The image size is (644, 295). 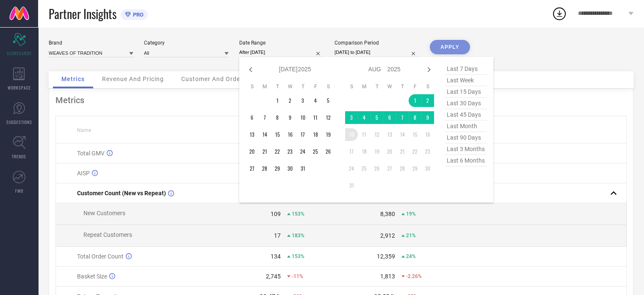 What do you see at coordinates (411, 214) in the screenshot?
I see `span: 19%` at bounding box center [411, 214].